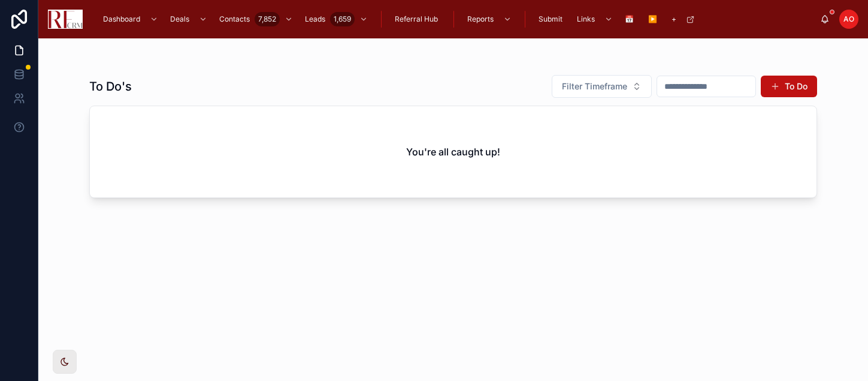  I want to click on span: Submit, so click(551, 19).